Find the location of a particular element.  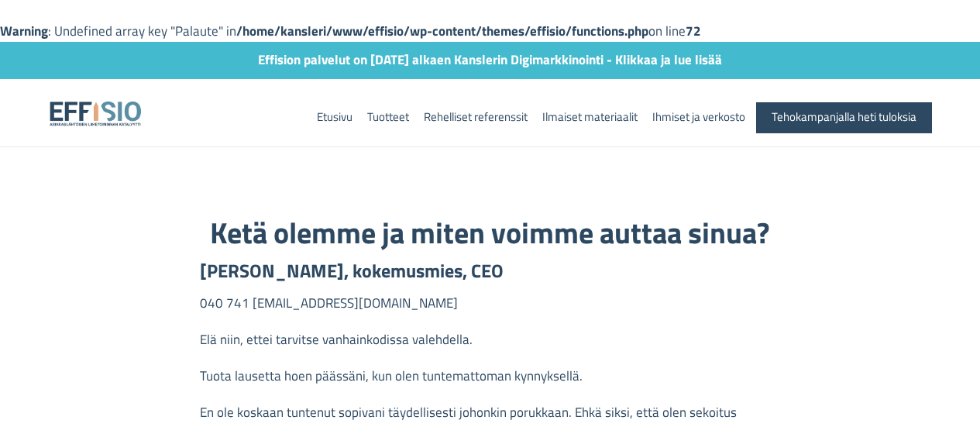

a: Tuotteet is located at coordinates (389, 116).